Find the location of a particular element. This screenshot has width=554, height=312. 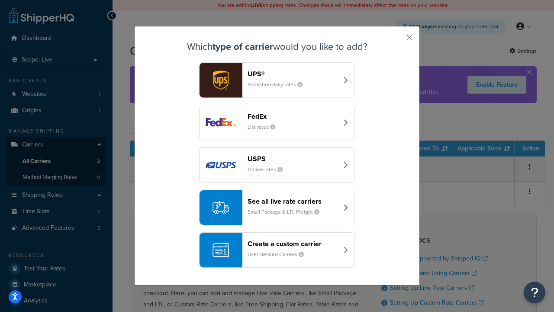

button: Create a custom carrierUser-defined Carriers is located at coordinates (277, 250).